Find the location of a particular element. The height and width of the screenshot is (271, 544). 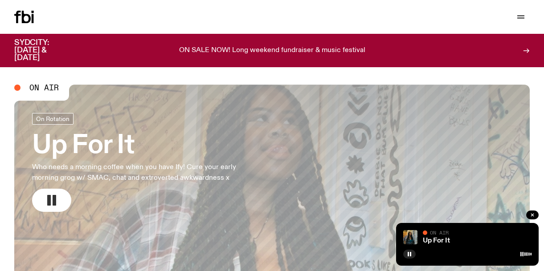

h3: Up For It is located at coordinates (146, 146).